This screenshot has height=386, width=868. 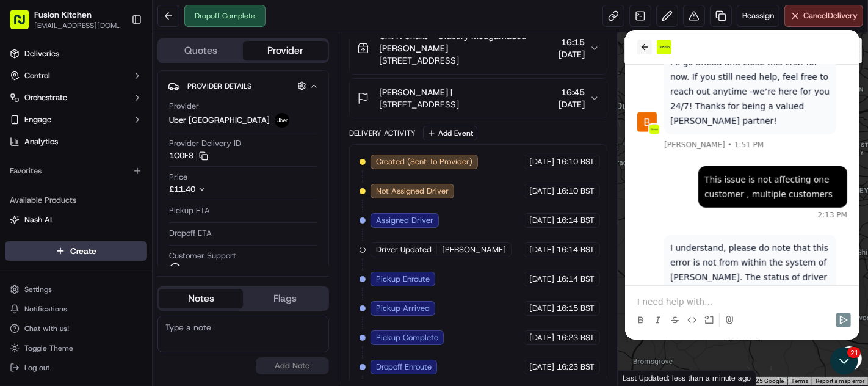 I want to click on button: Notifications, so click(x=76, y=309).